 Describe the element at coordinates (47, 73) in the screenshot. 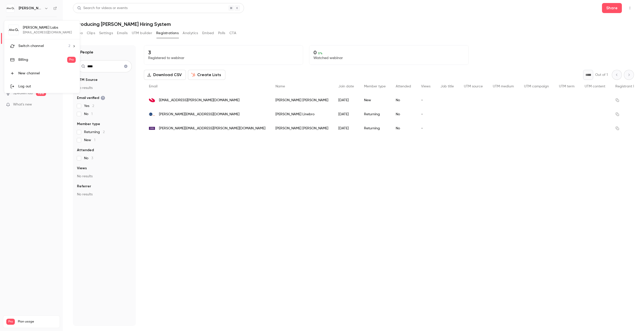

I see `div: New channel` at that location.